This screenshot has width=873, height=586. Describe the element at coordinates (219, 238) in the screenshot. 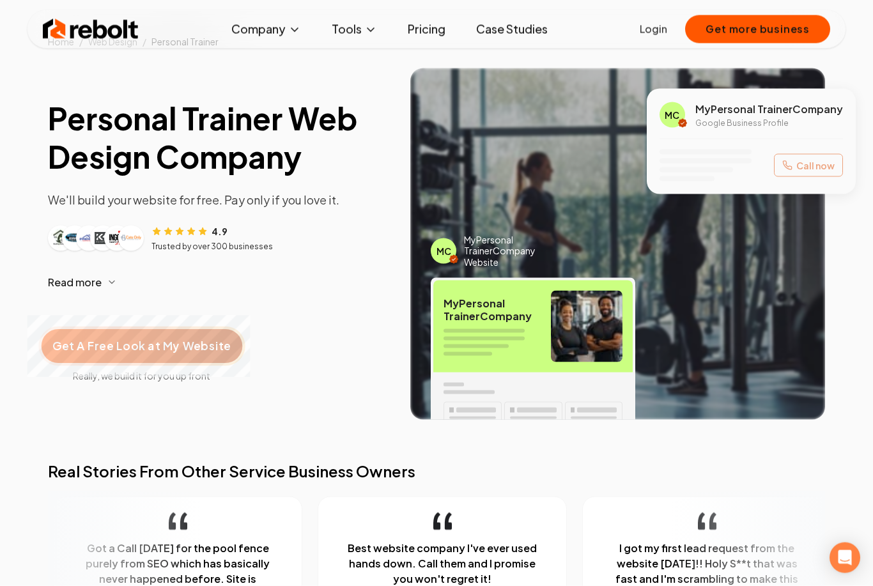

I see `article: Customer reviews` at that location.